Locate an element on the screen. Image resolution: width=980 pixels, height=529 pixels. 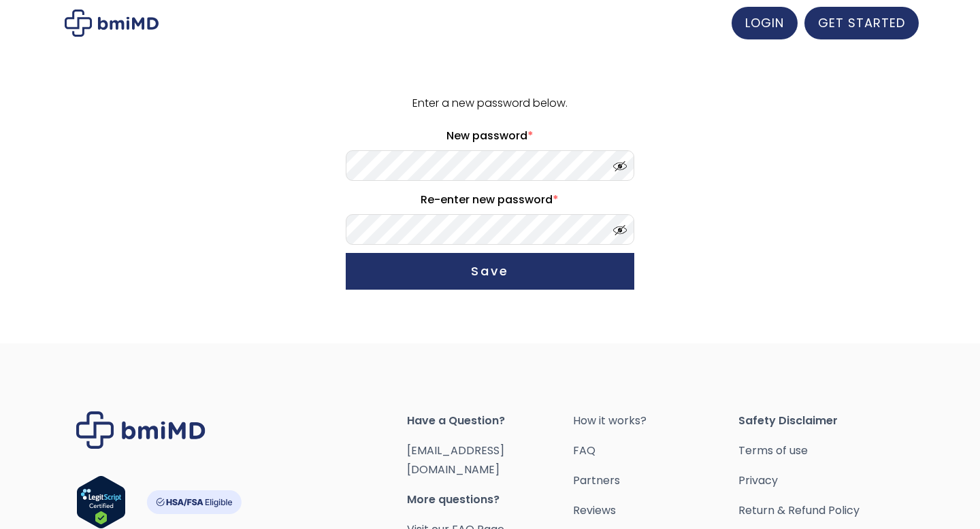
label: Re-enter new password is located at coordinates (490, 200).